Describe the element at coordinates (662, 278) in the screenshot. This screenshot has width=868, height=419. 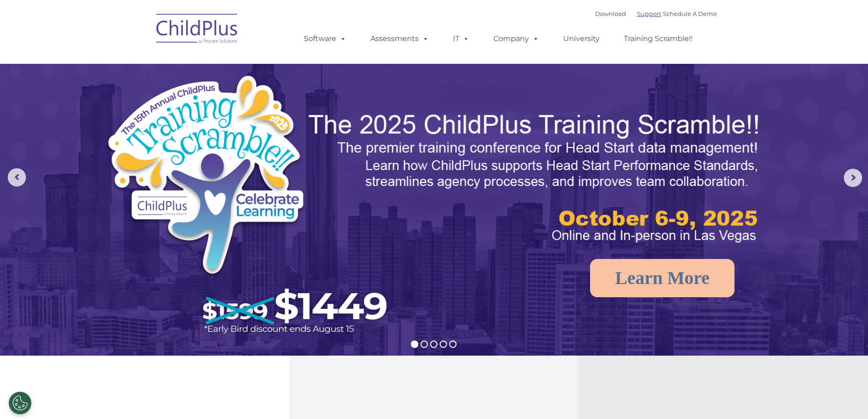
I see `a: Learn More` at that location.